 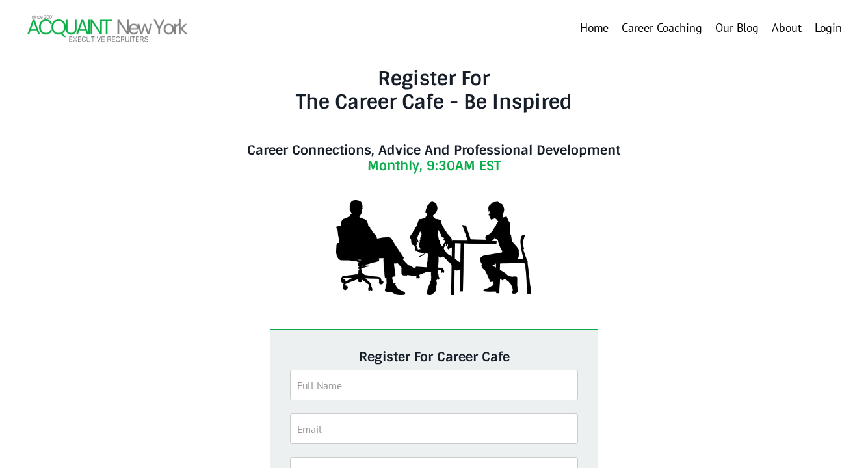 I want to click on h5: Register For Career Cafe, so click(x=434, y=357).